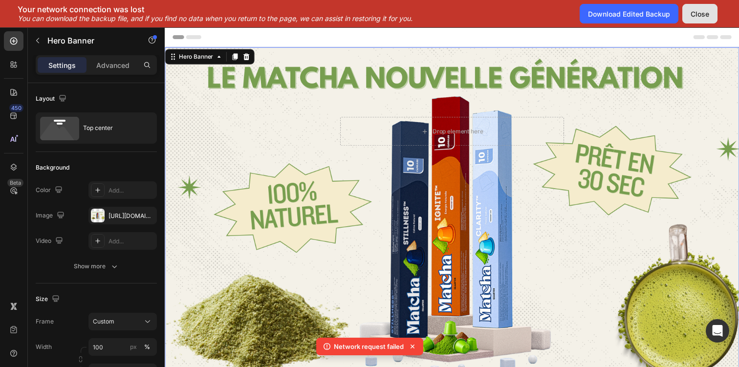 The height and width of the screenshot is (367, 739). What do you see at coordinates (16, 108) in the screenshot?
I see `div: 450` at bounding box center [16, 108].